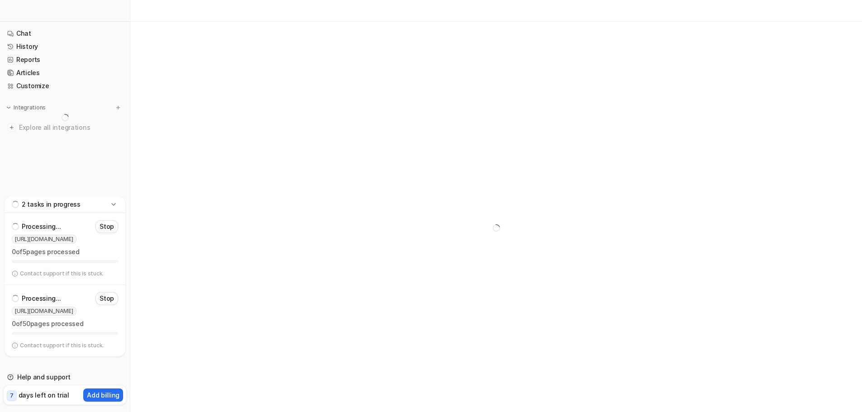 This screenshot has width=862, height=412. I want to click on a: Explore all integrations, so click(65, 128).